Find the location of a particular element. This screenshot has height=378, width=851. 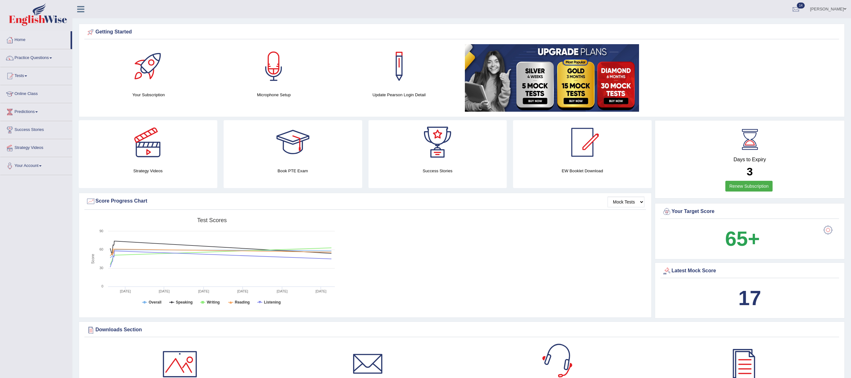

h4: EW Booklet Download is located at coordinates (583, 170).